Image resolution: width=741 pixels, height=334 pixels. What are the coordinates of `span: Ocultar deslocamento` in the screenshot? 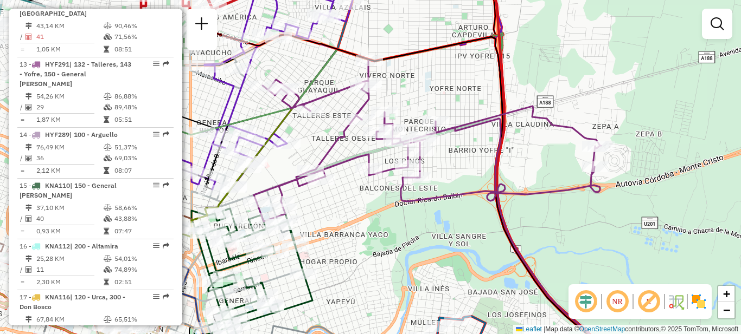 It's located at (585, 302).